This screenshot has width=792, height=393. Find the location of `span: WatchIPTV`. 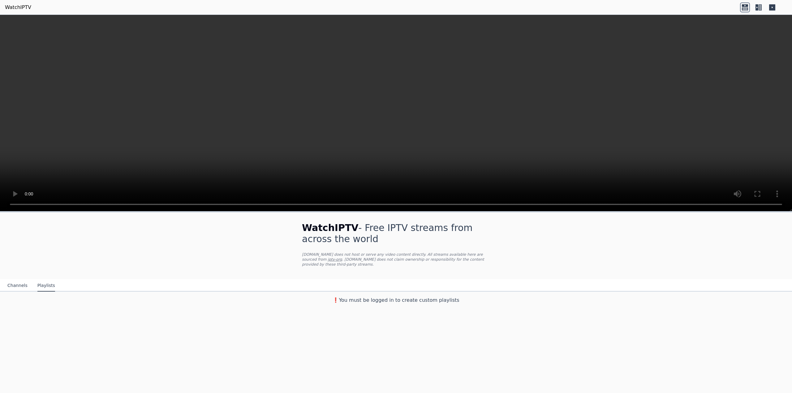

span: WatchIPTV is located at coordinates (330, 228).